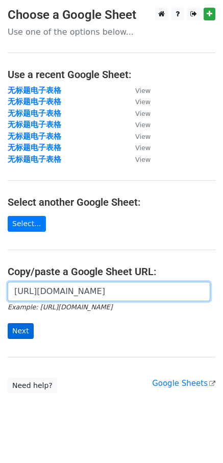 The height and width of the screenshot is (463, 223). What do you see at coordinates (27, 224) in the screenshot?
I see `a: Select...` at bounding box center [27, 224].